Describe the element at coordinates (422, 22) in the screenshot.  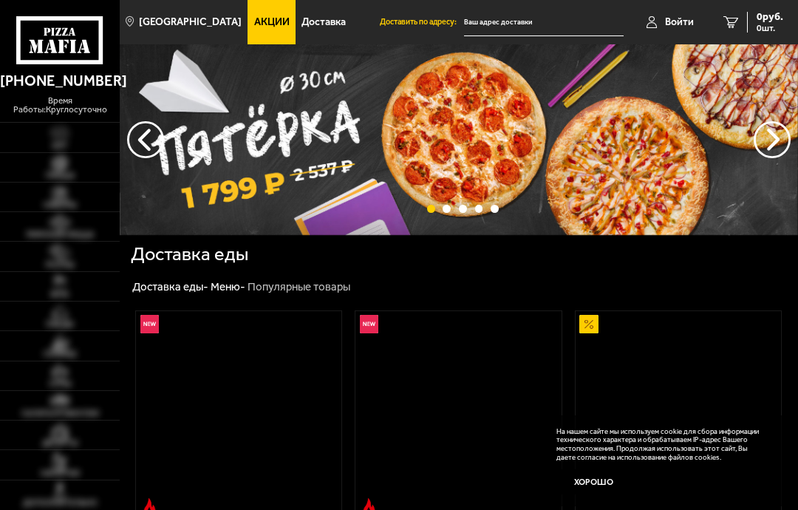
I see `span: Доставить по адресу:` at that location.